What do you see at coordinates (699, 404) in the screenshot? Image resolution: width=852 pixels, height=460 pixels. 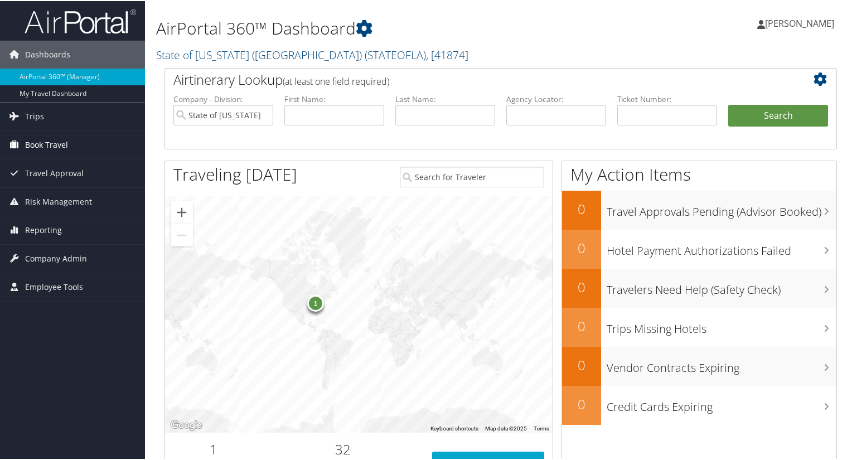 I see `a: 0Credit Cards Expiring` at bounding box center [699, 404].